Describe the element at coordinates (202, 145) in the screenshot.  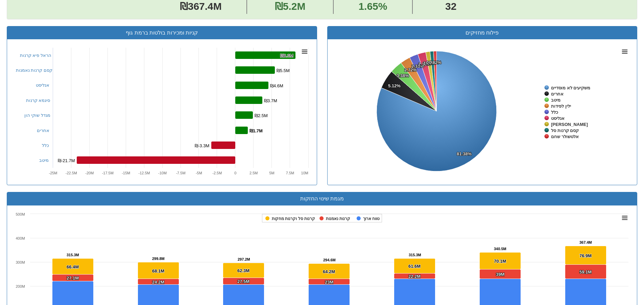
I see `tspan: ₪-3.3M` at that location.